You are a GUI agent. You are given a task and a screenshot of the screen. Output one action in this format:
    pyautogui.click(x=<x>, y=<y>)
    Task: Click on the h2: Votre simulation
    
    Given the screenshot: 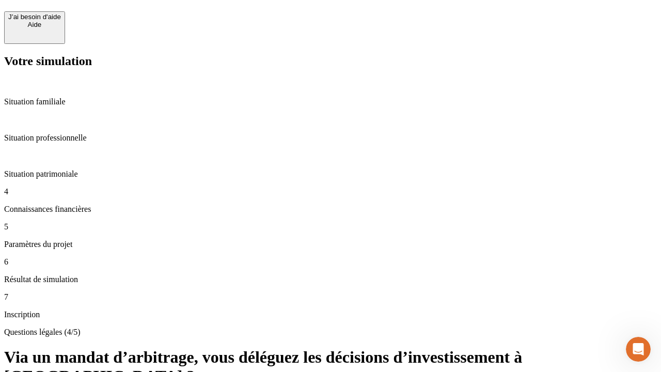 What is the action you would take?
    pyautogui.click(x=330, y=61)
    